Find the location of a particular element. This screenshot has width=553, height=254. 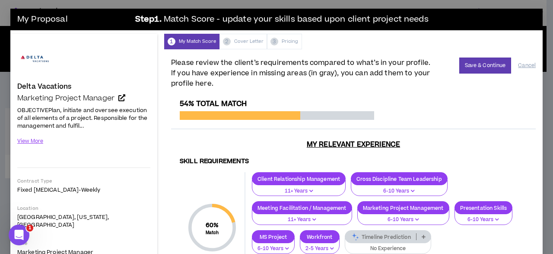

p: OBJECTIVEPlan, initiate and oversee execution of all elements of a project. Responsible for the m... is located at coordinates (84, 118).